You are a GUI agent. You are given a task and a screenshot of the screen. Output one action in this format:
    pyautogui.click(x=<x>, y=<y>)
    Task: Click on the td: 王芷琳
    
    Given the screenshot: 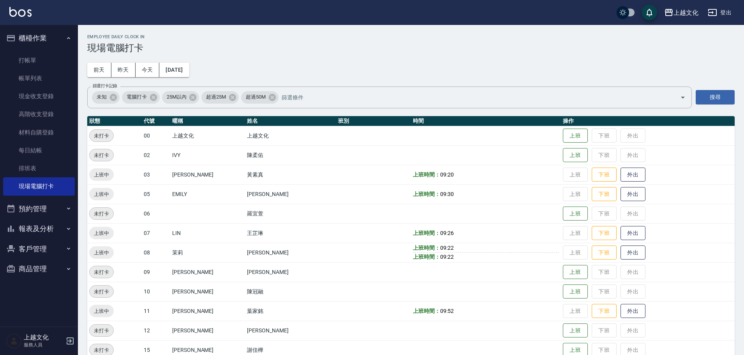 What is the action you would take?
    pyautogui.click(x=291, y=233)
    